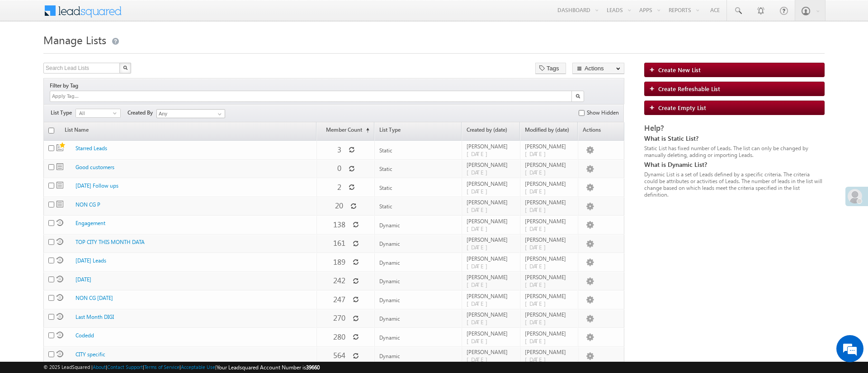 This screenshot has width=868, height=373. I want to click on span: select, so click(116, 113).